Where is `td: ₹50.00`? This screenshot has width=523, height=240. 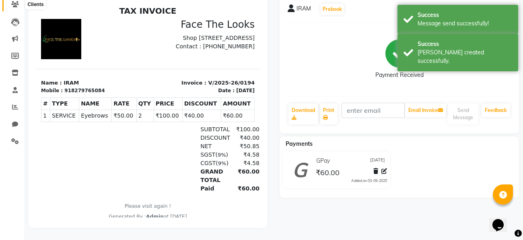
td: ₹50.00 is located at coordinates (88, 113).